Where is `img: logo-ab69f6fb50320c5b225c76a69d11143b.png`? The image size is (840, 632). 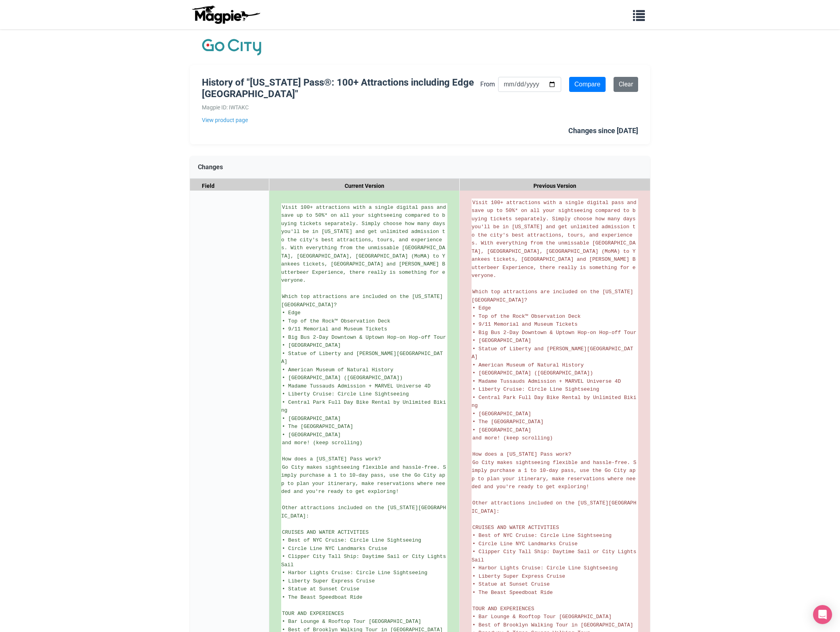 img: logo-ab69f6fb50320c5b225c76a69d11143b.png is located at coordinates (226, 15).